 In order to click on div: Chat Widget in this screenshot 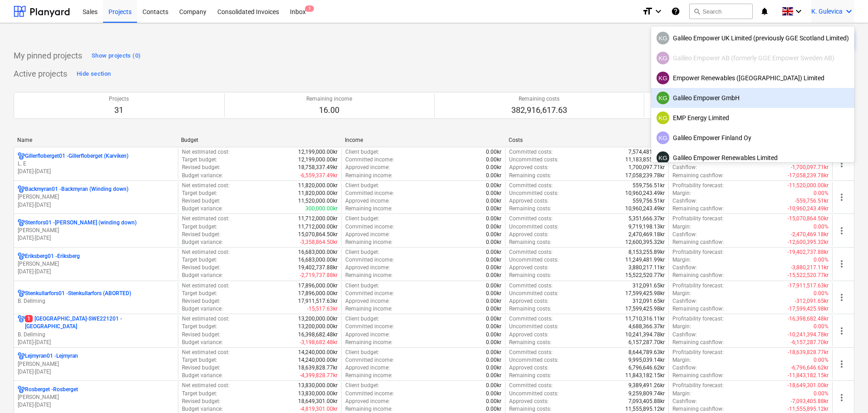, I will do `click(846, 391)`.